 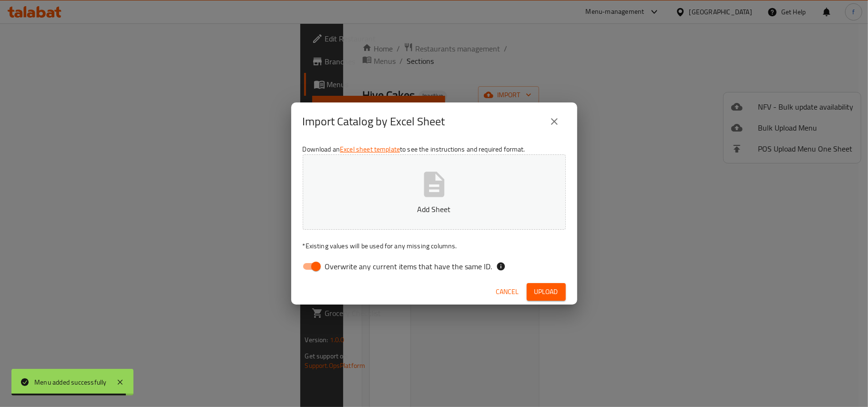 What do you see at coordinates (435, 192) in the screenshot?
I see `button: Add Sheet` at bounding box center [435, 192].